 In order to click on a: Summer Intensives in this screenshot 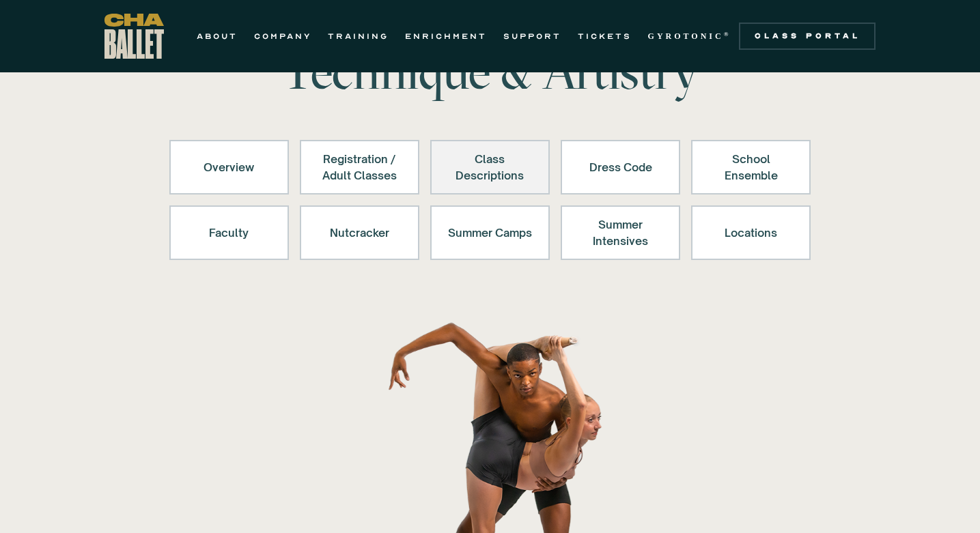, I will do `click(620, 233)`.